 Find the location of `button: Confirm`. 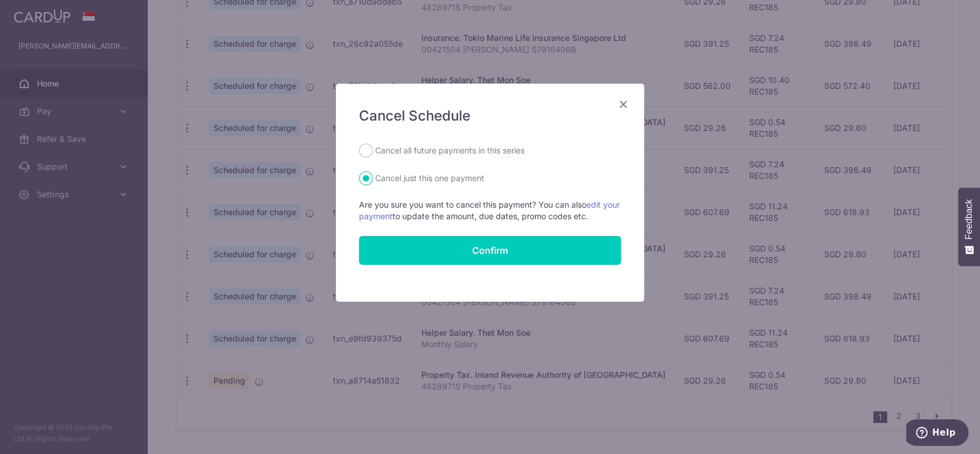

button: Confirm is located at coordinates (490, 250).